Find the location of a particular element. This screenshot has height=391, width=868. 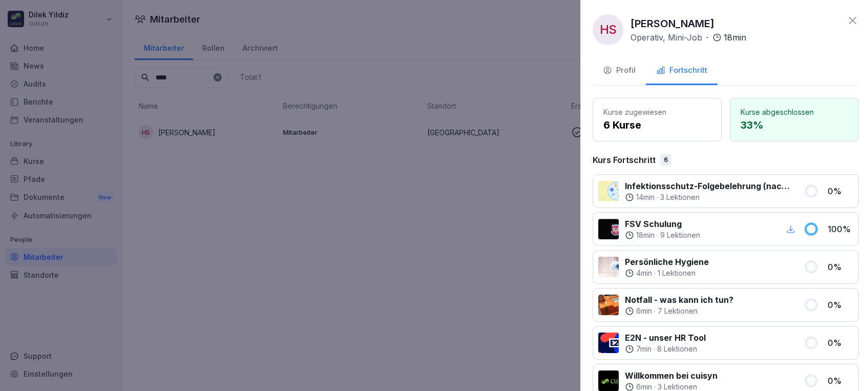

p: 4 min is located at coordinates (644, 273).